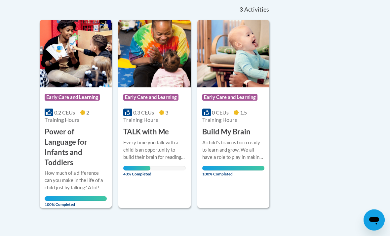 The height and width of the screenshot is (236, 390). I want to click on a: Course LogoEarly Care and Learning0 CEUs1.5 Training Hours Build My BrainA child's brain is born ..., so click(234, 114).